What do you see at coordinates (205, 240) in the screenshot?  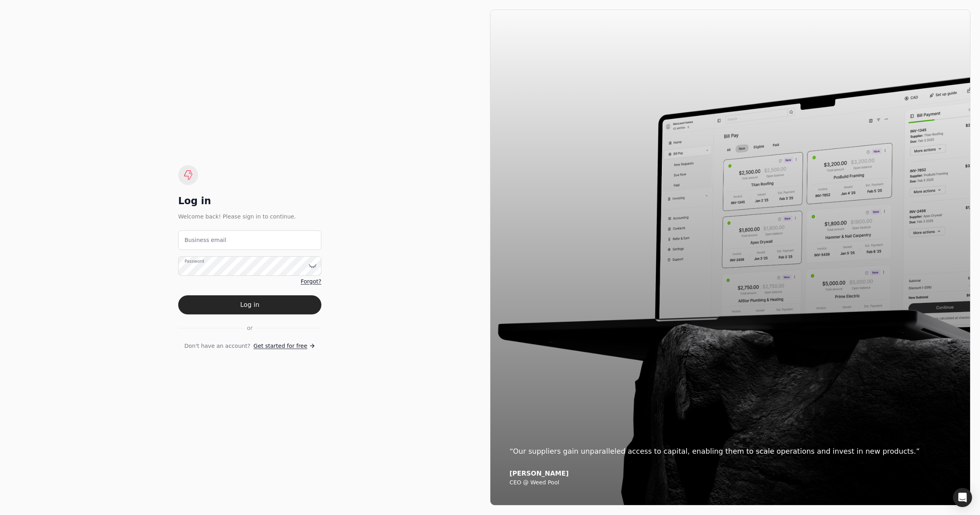 I see `label: Business email` at bounding box center [205, 240].